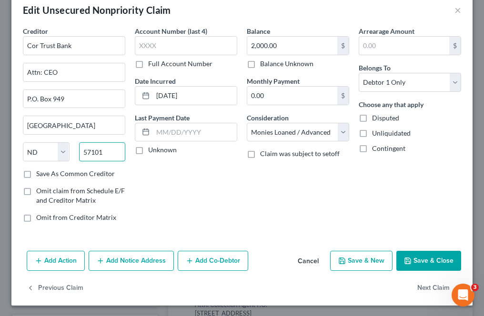  I want to click on label: Account Number (last 4), so click(171, 31).